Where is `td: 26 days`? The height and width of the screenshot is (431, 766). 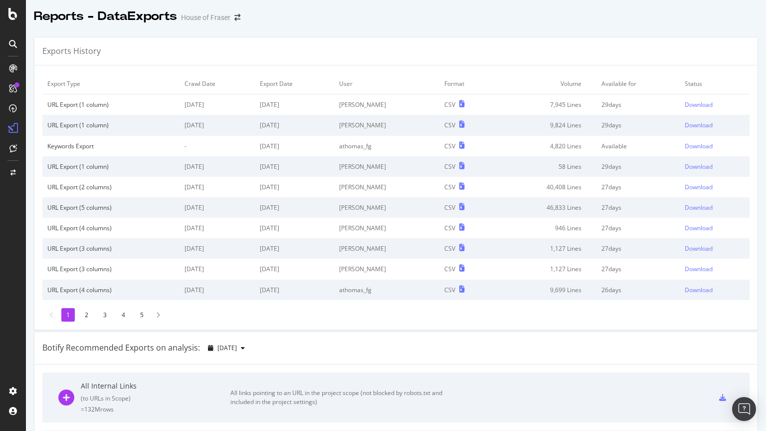
td: 26 days is located at coordinates (638, 289).